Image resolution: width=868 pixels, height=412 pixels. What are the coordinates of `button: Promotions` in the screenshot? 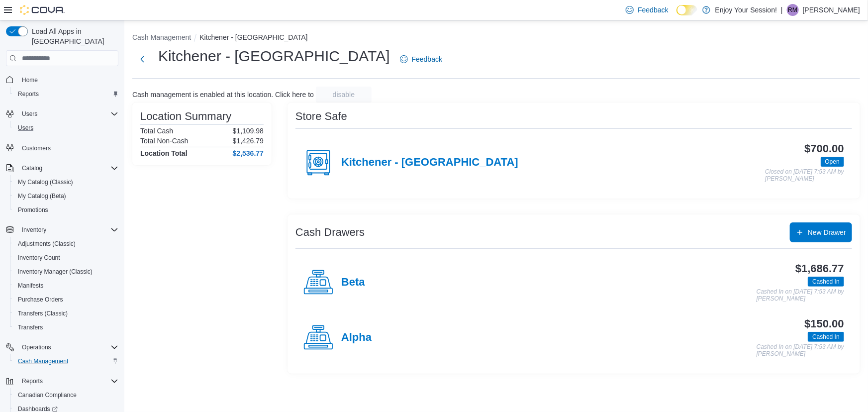 It's located at (66, 210).